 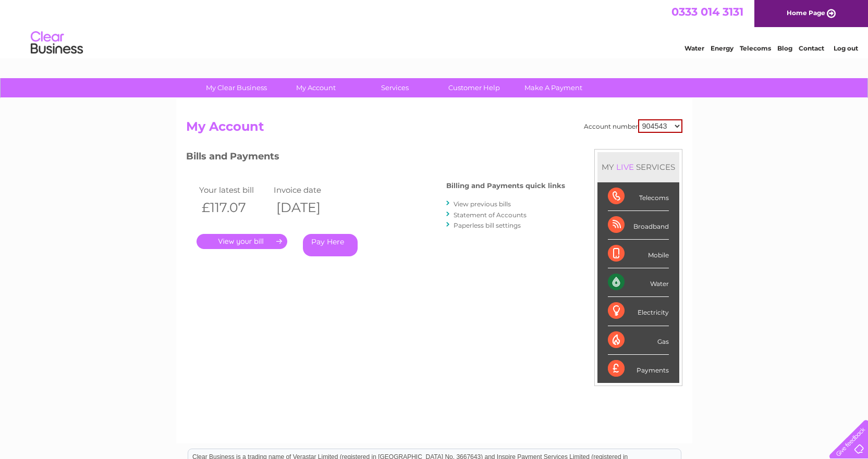 What do you see at coordinates (490, 215) in the screenshot?
I see `a: Statement of Accounts` at bounding box center [490, 215].